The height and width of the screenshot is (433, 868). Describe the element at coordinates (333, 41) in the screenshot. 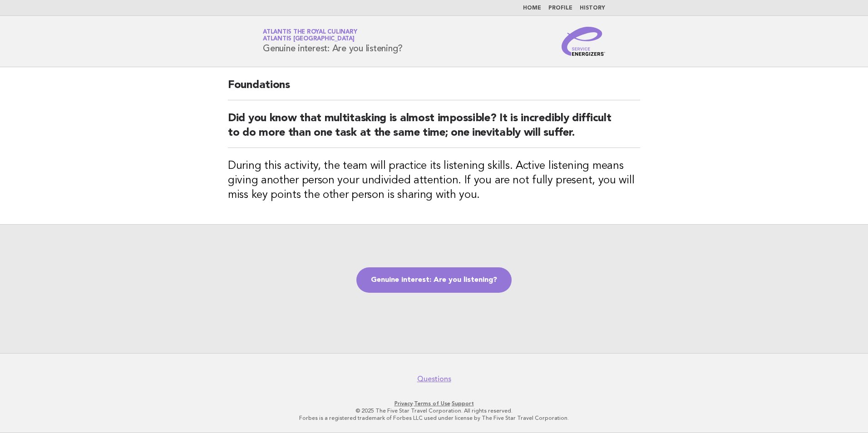

I see `h1: Genuine interest: Are you listening?` at that location.